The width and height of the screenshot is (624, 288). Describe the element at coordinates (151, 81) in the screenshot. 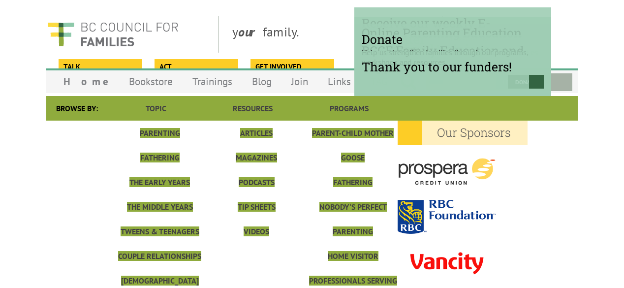

I see `a: Bookstore` at that location.